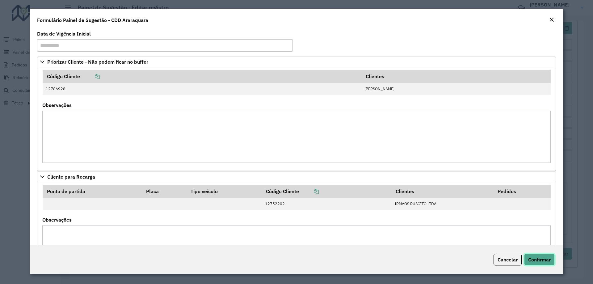  Describe the element at coordinates (93, 20) in the screenshot. I see `h4: Formulário Painel de Sugestão - CDD Araraquara` at that location.